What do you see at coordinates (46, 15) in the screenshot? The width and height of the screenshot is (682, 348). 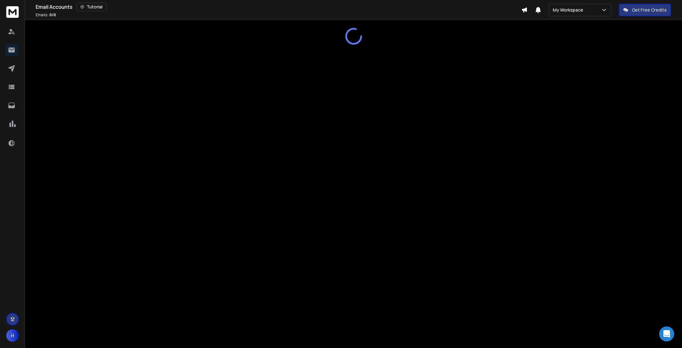 I see `p: Emails :` at bounding box center [46, 15].